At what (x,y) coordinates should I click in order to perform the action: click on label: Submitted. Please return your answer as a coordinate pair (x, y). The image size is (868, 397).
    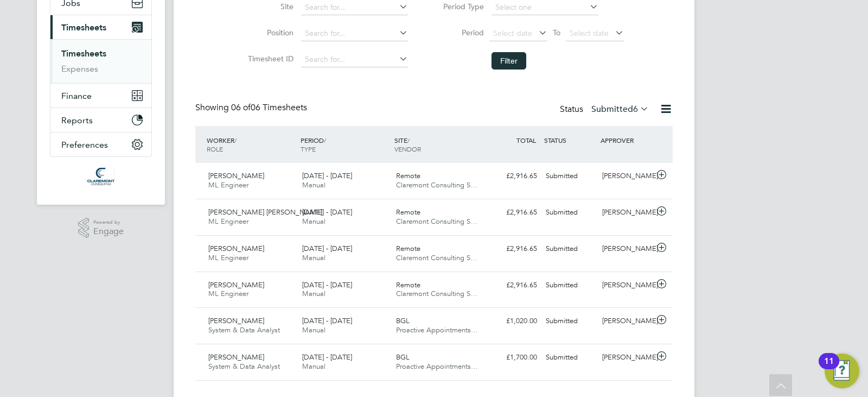
    Looking at the image, I should click on (621, 109).